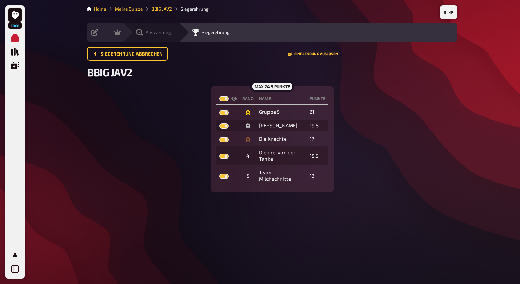  Describe the element at coordinates (190, 9) in the screenshot. I see `li: Siegerehrung` at that location.